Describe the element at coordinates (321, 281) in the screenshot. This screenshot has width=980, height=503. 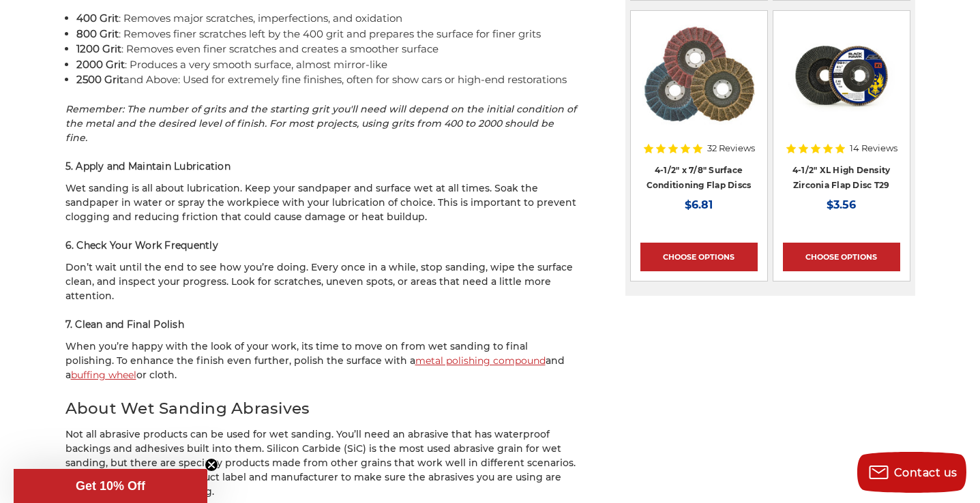
I see `p: Don’t wait until the end to see how you’re doing. Every once in a while, stop sanding, wipe the s...` at that location.